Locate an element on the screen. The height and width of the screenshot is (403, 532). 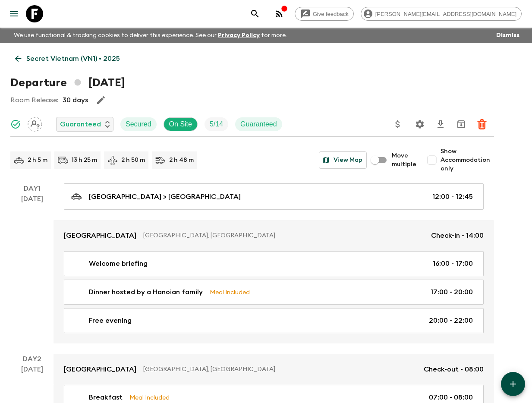
span: Give feedback is located at coordinates (331, 14).